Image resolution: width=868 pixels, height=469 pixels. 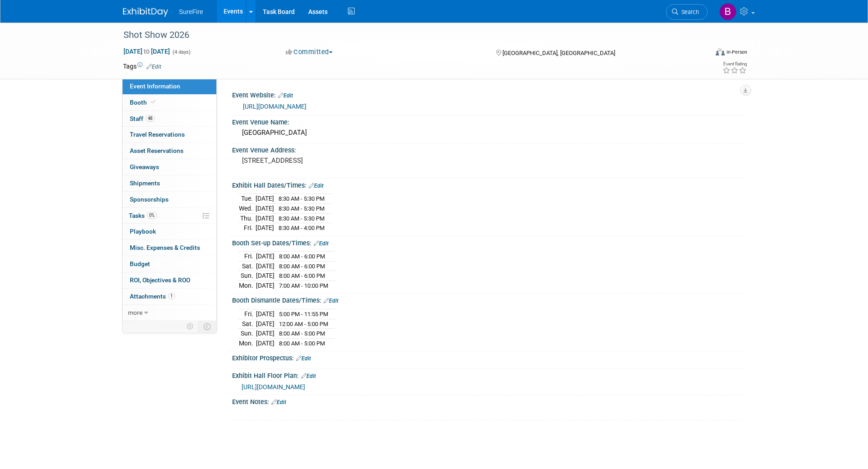 I want to click on div: Event Venue Address:, so click(x=489, y=149).